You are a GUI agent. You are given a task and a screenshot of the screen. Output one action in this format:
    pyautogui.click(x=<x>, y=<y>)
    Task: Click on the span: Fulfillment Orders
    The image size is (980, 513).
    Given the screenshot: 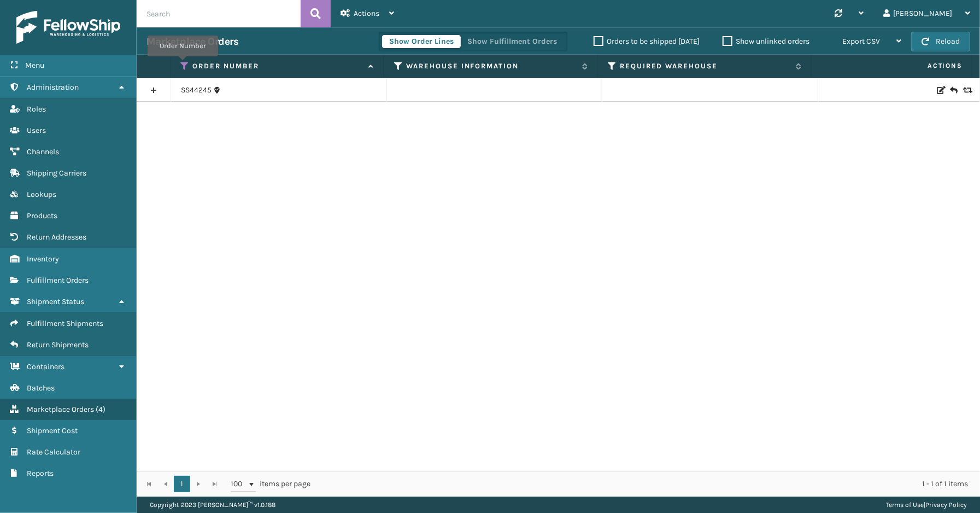 What is the action you would take?
    pyautogui.click(x=57, y=280)
    